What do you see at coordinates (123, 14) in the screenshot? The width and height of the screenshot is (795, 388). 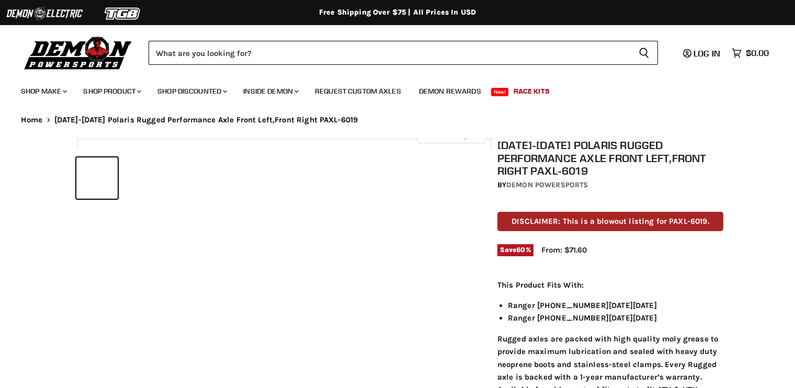 I see `img: TGB Logo 2` at bounding box center [123, 14].